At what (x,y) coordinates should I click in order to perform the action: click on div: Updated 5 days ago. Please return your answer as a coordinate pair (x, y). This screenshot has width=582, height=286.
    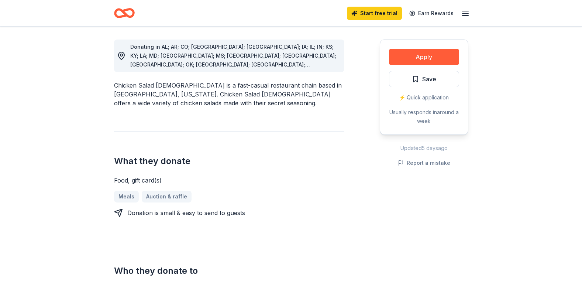
    Looking at the image, I should click on (424, 148).